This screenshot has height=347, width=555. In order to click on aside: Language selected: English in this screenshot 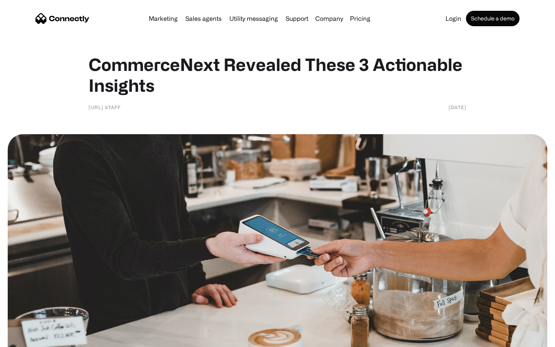, I will do `click(27, 339)`.